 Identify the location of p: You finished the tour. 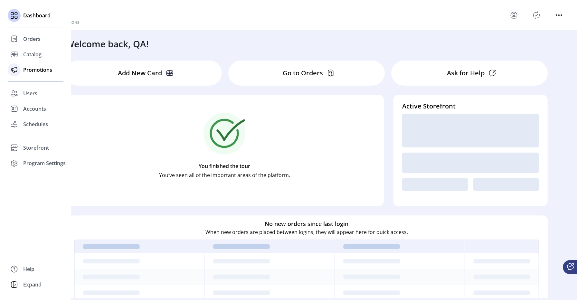
(224, 166).